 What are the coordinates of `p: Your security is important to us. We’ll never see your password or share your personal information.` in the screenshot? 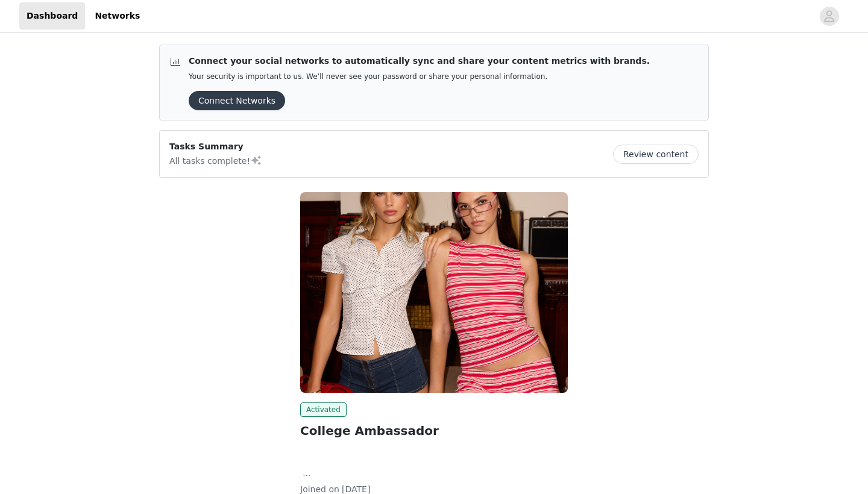 It's located at (419, 77).